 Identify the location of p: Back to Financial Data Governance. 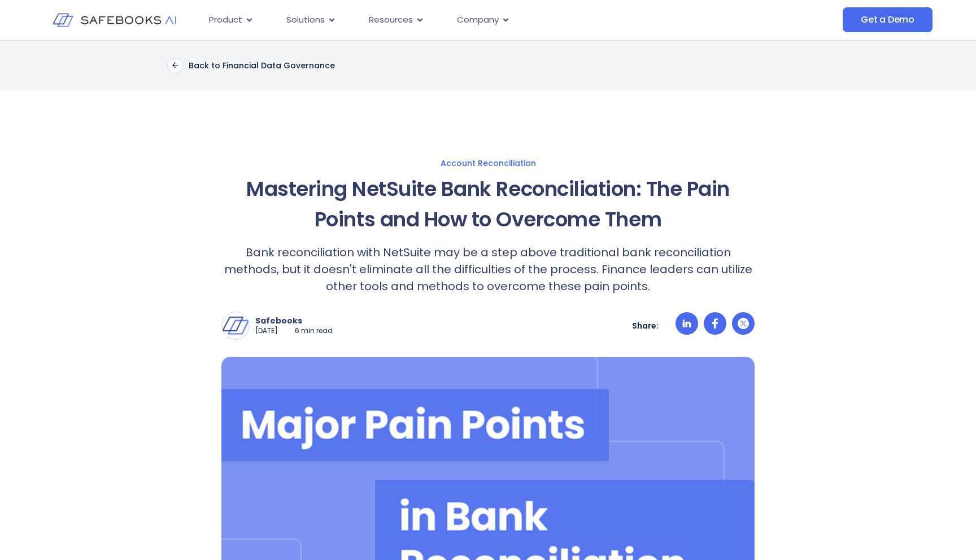
(262, 65).